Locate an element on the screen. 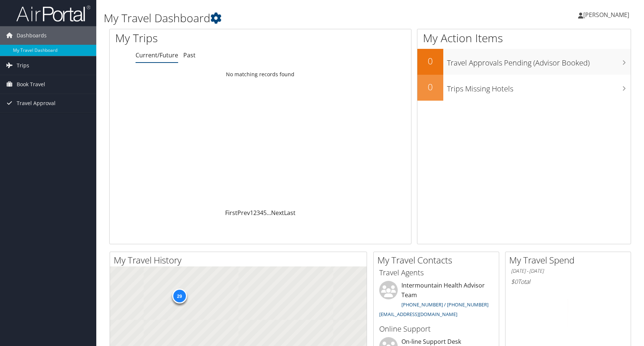 The width and height of the screenshot is (644, 346). a: Past is located at coordinates (189, 55).